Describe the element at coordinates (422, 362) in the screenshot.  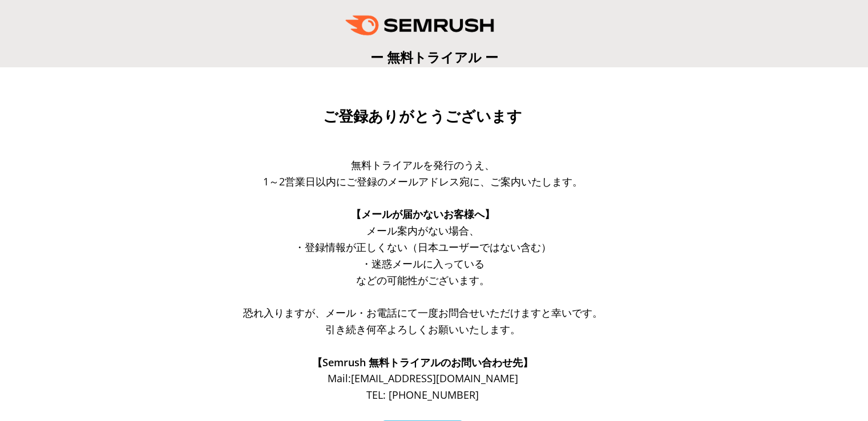
I see `span: 【Semrush 無料トライアルのお問い合わせ先】` at that location.